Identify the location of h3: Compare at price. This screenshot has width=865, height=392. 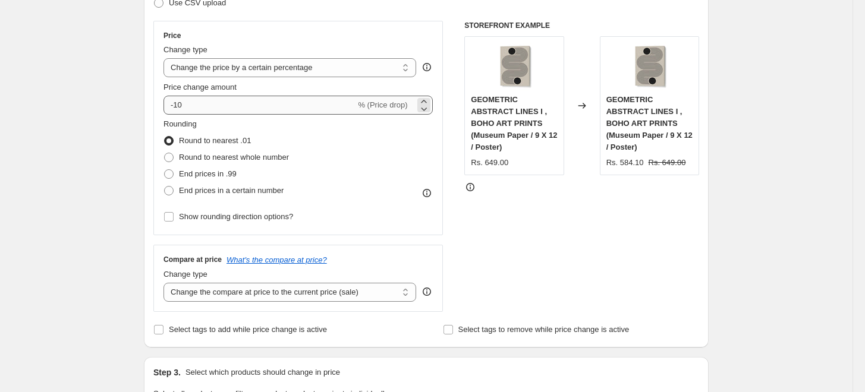
(193, 260).